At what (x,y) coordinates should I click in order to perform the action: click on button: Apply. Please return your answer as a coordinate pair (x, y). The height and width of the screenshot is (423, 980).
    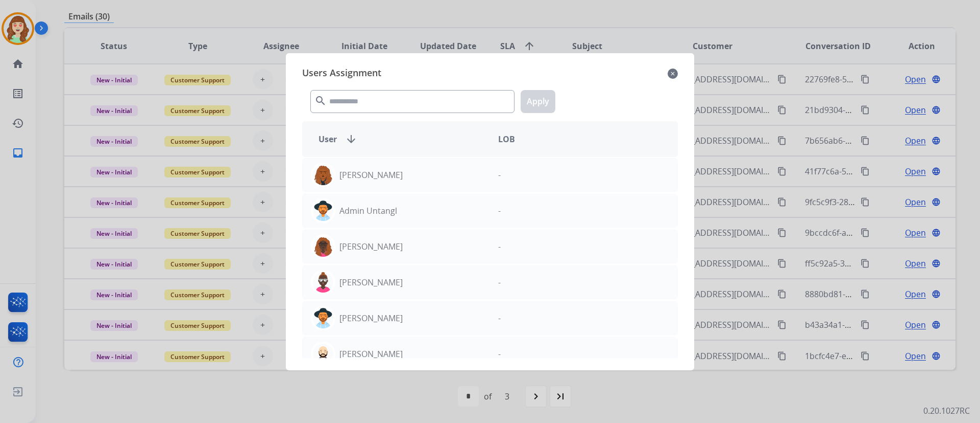
    Looking at the image, I should click on (538, 102).